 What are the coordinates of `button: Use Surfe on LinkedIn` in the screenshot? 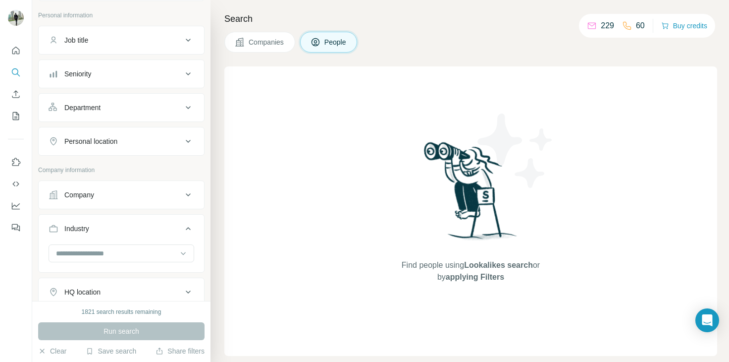 It's located at (16, 162).